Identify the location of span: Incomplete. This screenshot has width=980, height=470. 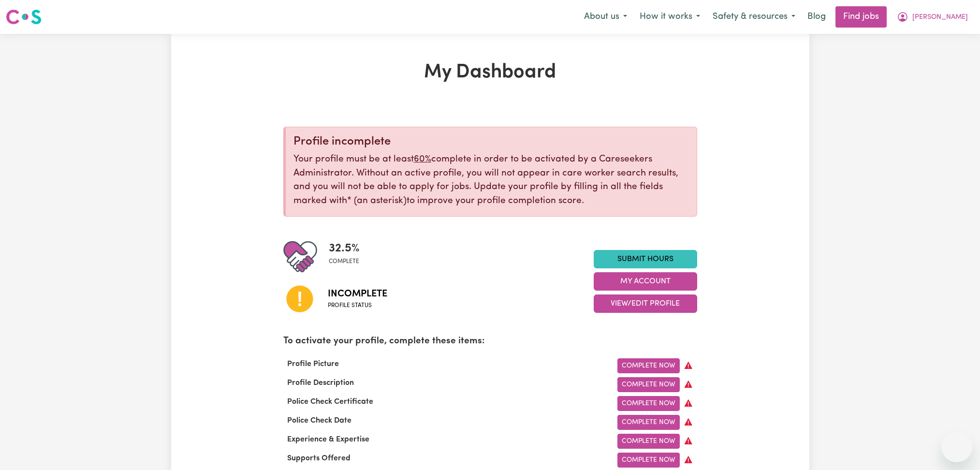
(358, 294).